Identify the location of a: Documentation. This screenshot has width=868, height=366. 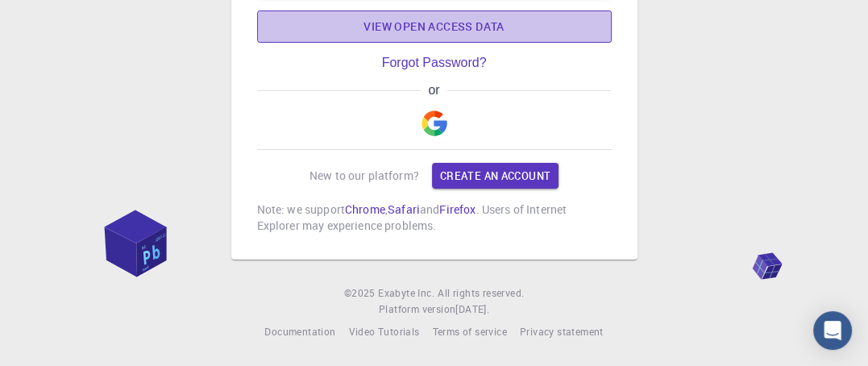
(300, 332).